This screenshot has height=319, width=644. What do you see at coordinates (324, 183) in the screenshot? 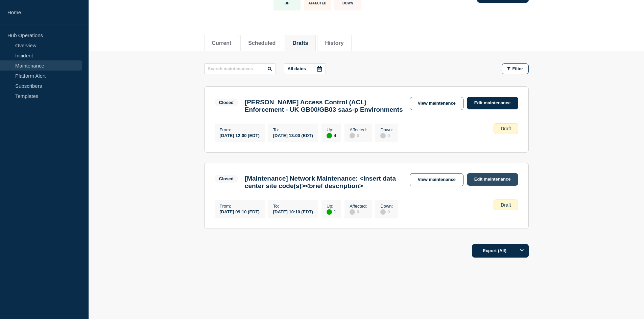
I see `h3: [Maintenance] Network Maintenance: <insert data center site code(s)><brief description>` at bounding box center [324, 183].